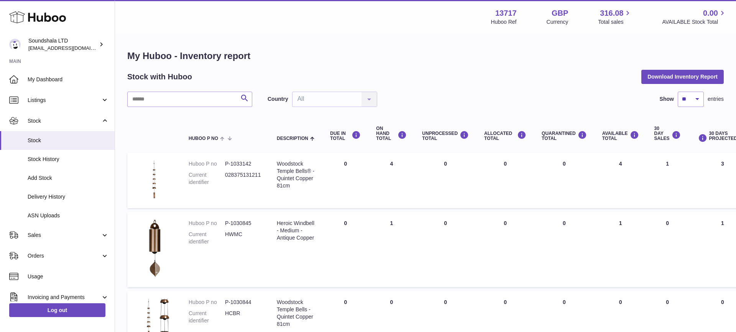  What do you see at coordinates (243, 238) in the screenshot?
I see `dd: HWMC` at bounding box center [243, 238].